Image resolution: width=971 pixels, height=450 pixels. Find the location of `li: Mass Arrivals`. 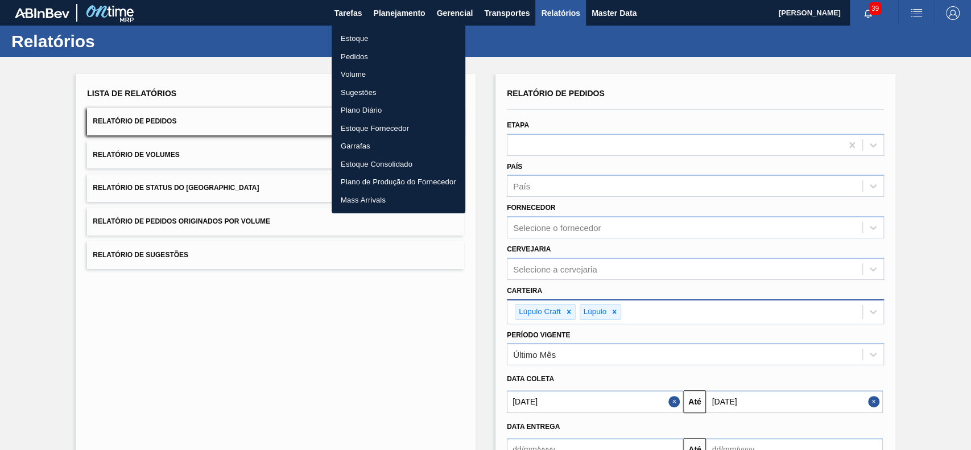

li: Mass Arrivals is located at coordinates (398, 200).